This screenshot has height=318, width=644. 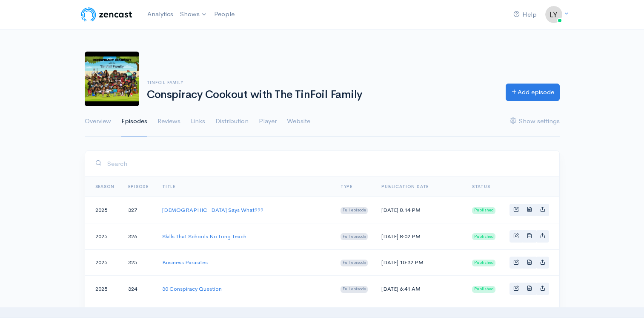 I want to click on a: Player, so click(x=268, y=121).